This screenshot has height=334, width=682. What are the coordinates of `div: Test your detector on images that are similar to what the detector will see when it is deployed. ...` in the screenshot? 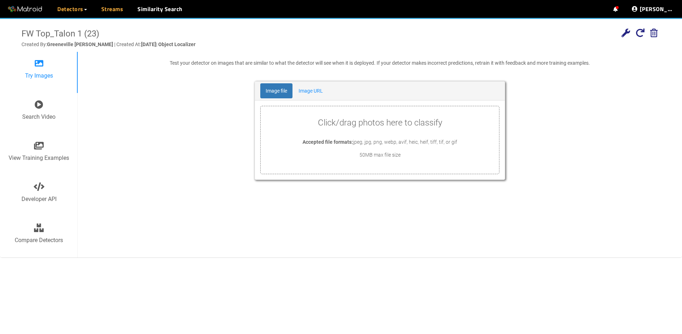 It's located at (380, 63).